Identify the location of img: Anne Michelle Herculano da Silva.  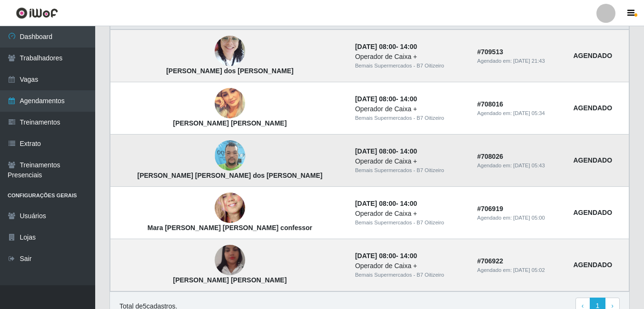
(230, 103).